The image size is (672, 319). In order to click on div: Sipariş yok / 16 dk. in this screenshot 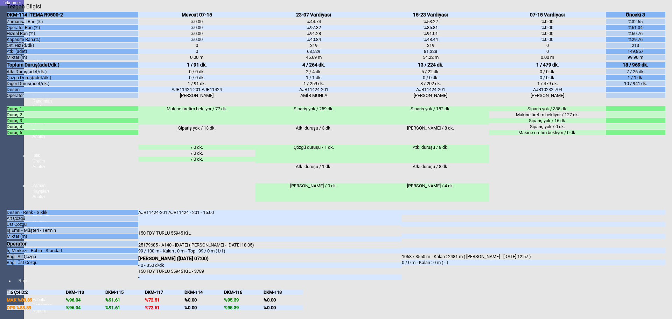, I will do `click(547, 120)`.